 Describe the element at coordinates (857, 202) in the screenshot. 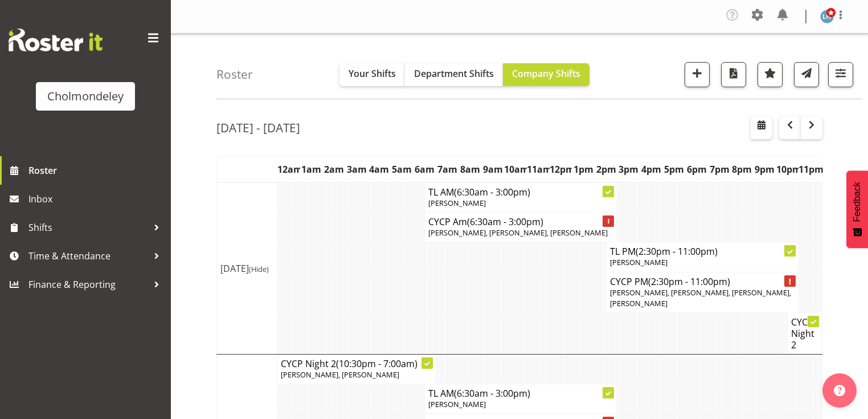

I see `span: Feedback` at that location.